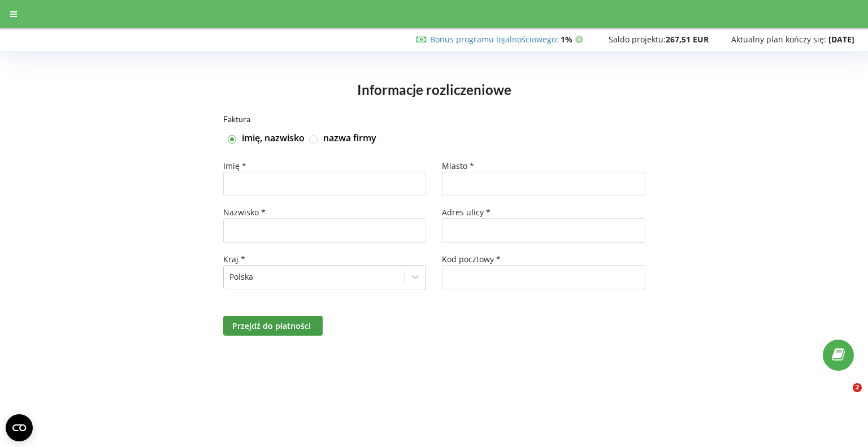 The width and height of the screenshot is (868, 447). What do you see at coordinates (566, 39) in the screenshot?
I see `font: 1%` at bounding box center [566, 39].